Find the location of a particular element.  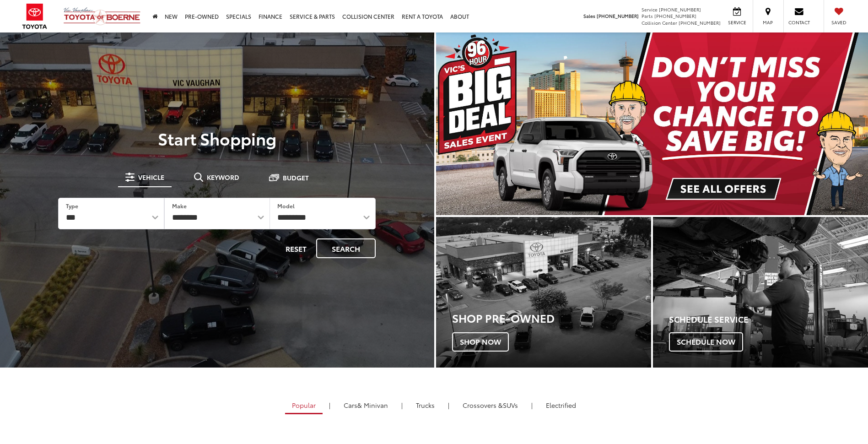

span: Keyword is located at coordinates (223, 177).